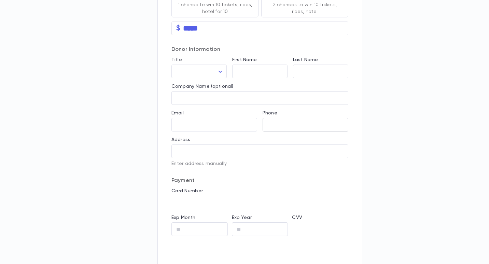  I want to click on p: CVV, so click(320, 217).